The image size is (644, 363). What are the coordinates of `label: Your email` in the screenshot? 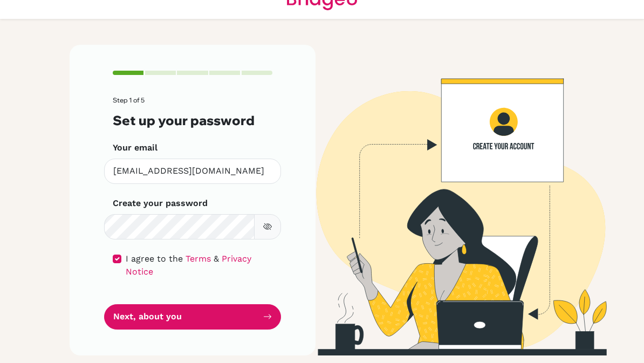 It's located at (135, 148).